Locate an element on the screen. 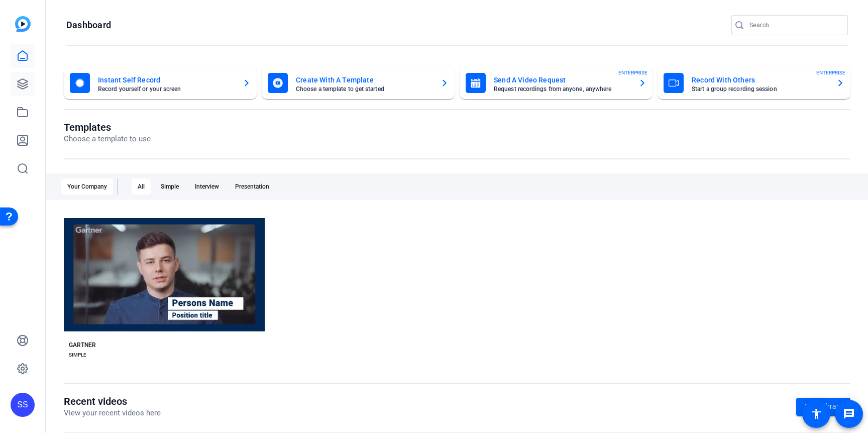 This screenshot has height=433, width=868. mat-icon: message is located at coordinates (849, 413).